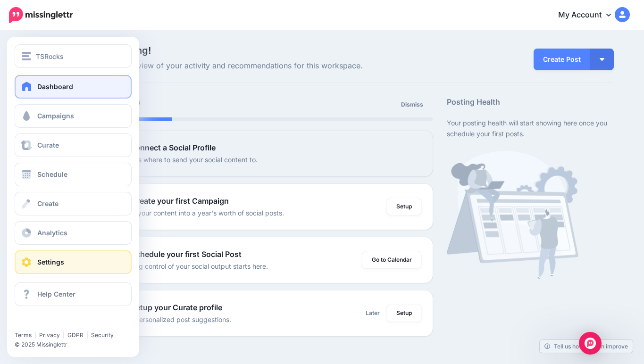 This screenshot has height=364, width=644. What do you see at coordinates (50, 56) in the screenshot?
I see `span: TSRocks` at bounding box center [50, 56].